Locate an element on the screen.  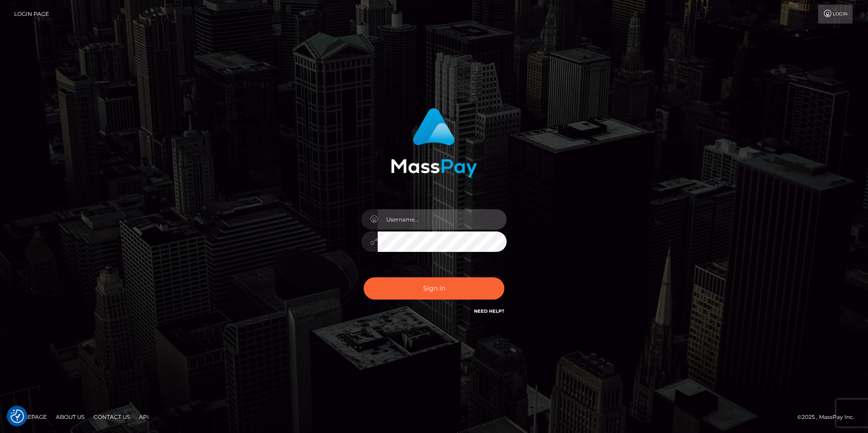
a: Need Help? is located at coordinates (488, 311).